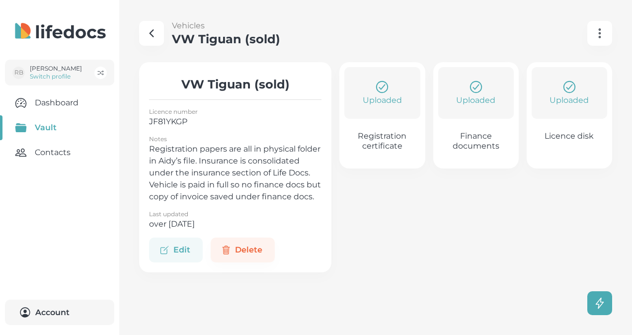 This screenshot has height=335, width=632. Describe the element at coordinates (243, 250) in the screenshot. I see `button: Delete` at that location.